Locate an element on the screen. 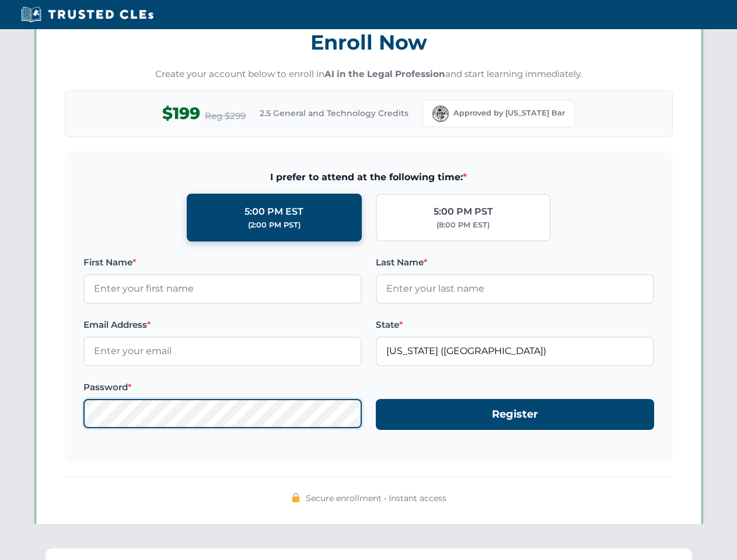  span: 2.5 General and Technology Credits is located at coordinates (334, 113).